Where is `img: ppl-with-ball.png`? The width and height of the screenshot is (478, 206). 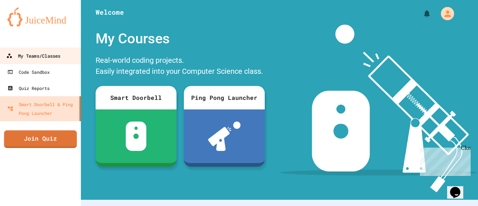 img: ppl-with-ball.png is located at coordinates (224, 136).